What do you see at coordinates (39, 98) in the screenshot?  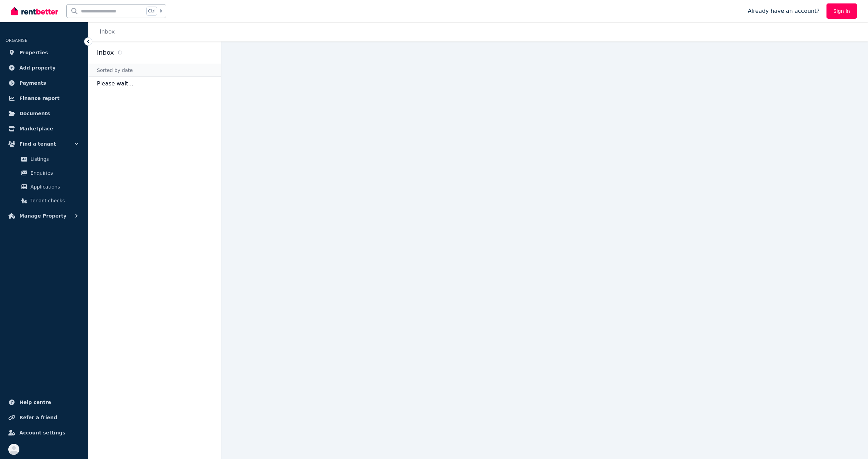 I see `span: Finance report` at bounding box center [39, 98].